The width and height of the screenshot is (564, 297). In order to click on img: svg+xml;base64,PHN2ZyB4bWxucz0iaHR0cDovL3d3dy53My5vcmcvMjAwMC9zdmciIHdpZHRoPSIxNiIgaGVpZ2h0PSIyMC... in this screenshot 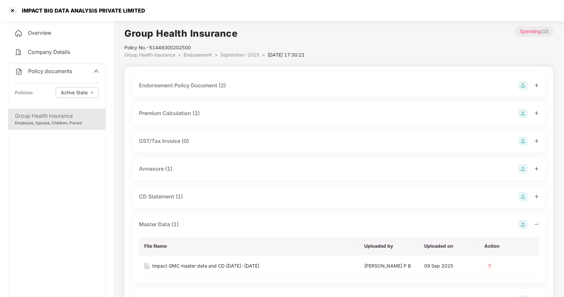, I will do `click(147, 266)`.